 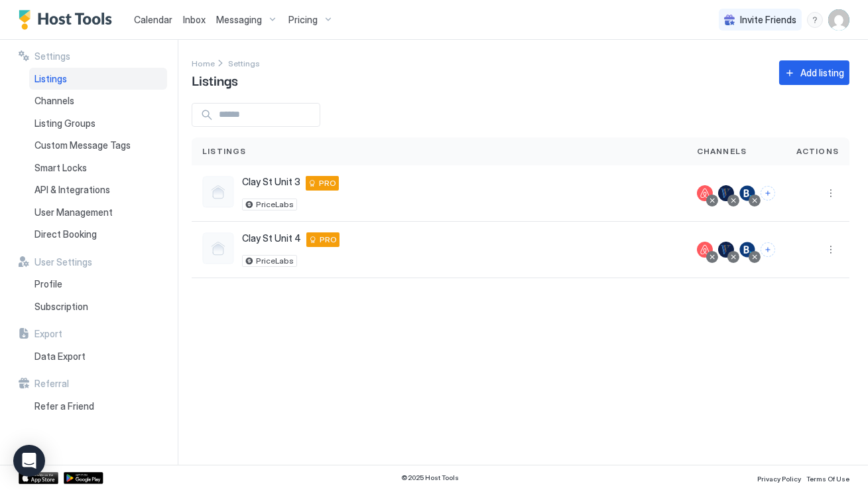 What do you see at coordinates (98, 145) in the screenshot?
I see `a: Custom Message Tags` at bounding box center [98, 145].